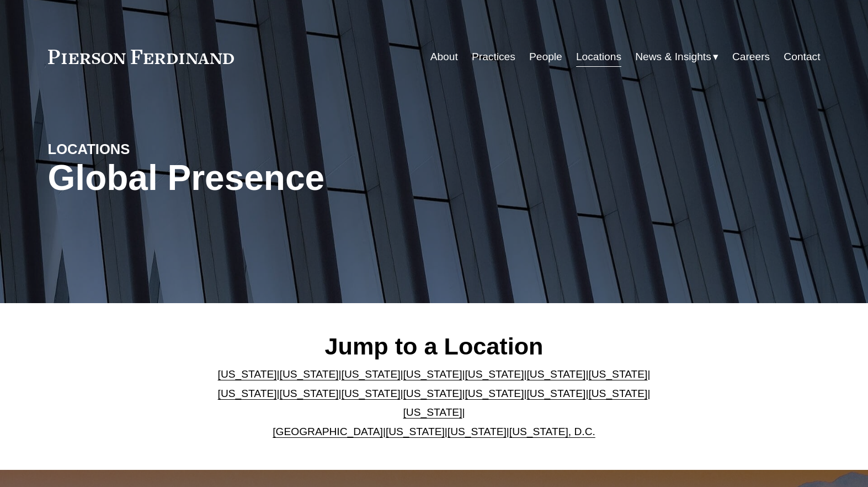  I want to click on a: Practices, so click(493, 57).